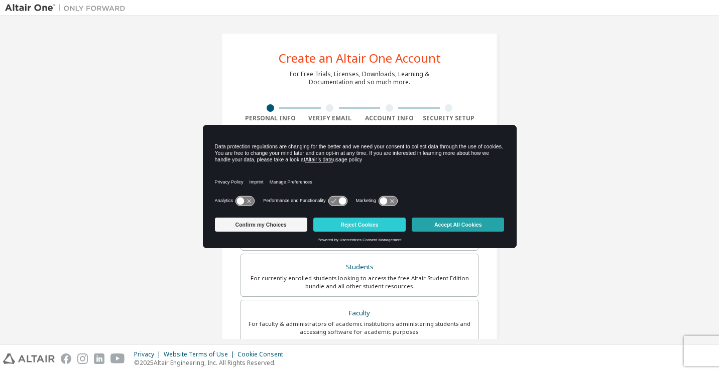  What do you see at coordinates (29, 359) in the screenshot?
I see `img: altair_logo.svg` at bounding box center [29, 359].